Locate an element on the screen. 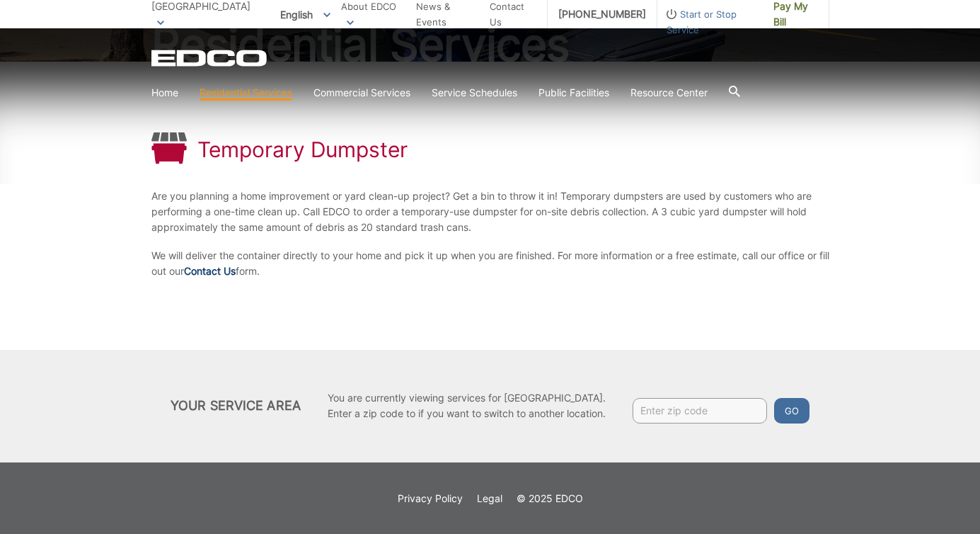 The width and height of the screenshot is (980, 534). button: Go is located at coordinates (792, 410).